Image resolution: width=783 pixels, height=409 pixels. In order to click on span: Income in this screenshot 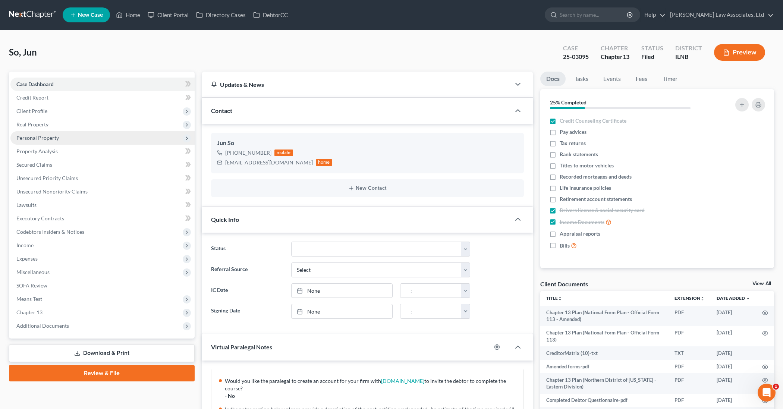, I will do `click(25, 245)`.